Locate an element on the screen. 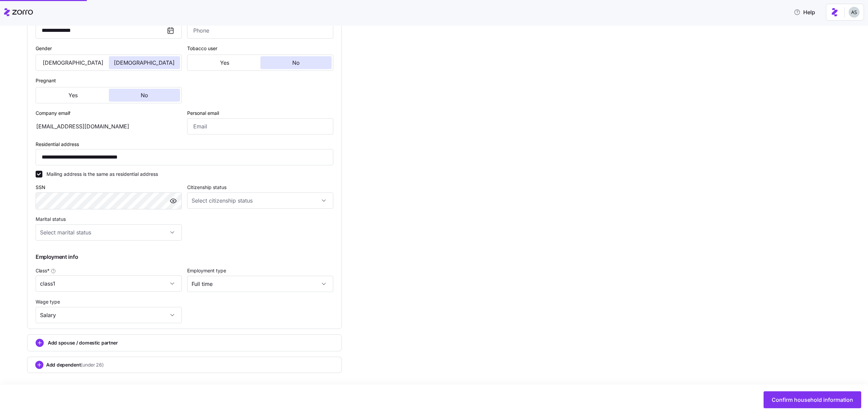  label: Pregnant is located at coordinates (46, 81).